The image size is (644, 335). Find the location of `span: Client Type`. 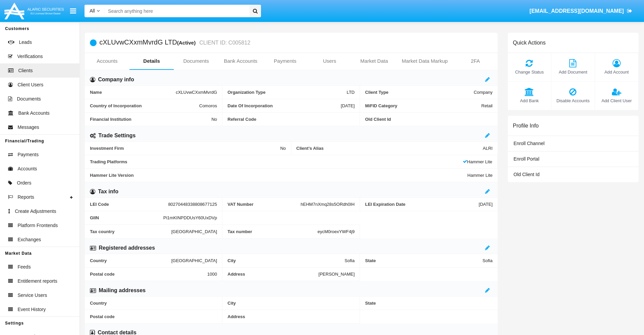

span: Client Type is located at coordinates (419, 92).